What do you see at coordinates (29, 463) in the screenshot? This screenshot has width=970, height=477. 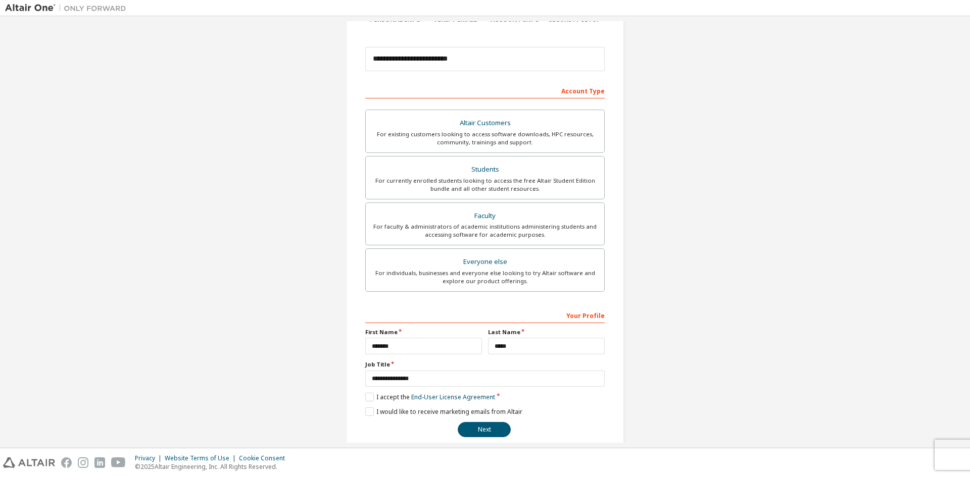 I see `img: altair_logo.svg` at bounding box center [29, 463].